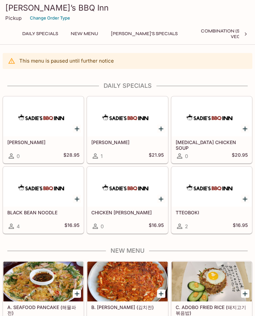  I want to click on p: Pickup, so click(13, 18).